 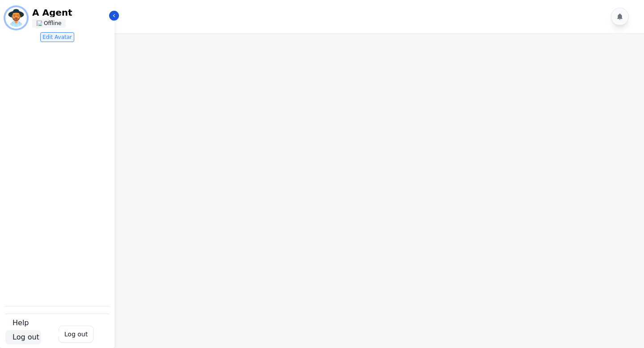 What do you see at coordinates (23, 337) in the screenshot?
I see `button: Log out` at bounding box center [23, 337].